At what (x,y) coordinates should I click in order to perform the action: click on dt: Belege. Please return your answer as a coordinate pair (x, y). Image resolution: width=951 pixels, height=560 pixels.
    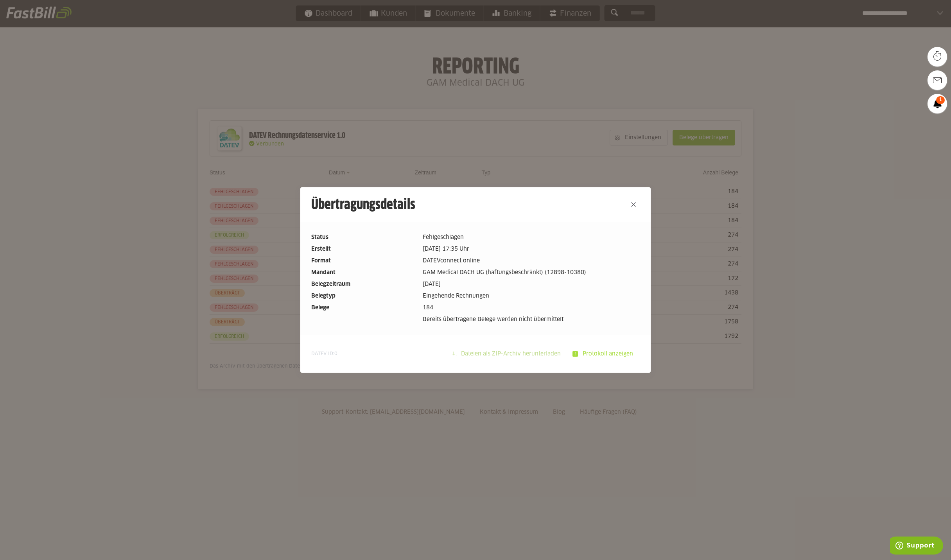
    Looking at the image, I should click on (364, 308).